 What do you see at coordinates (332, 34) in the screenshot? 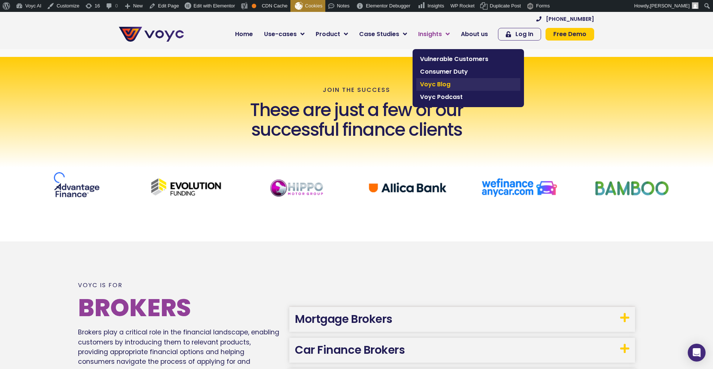
I see `a: Product` at bounding box center [332, 34].